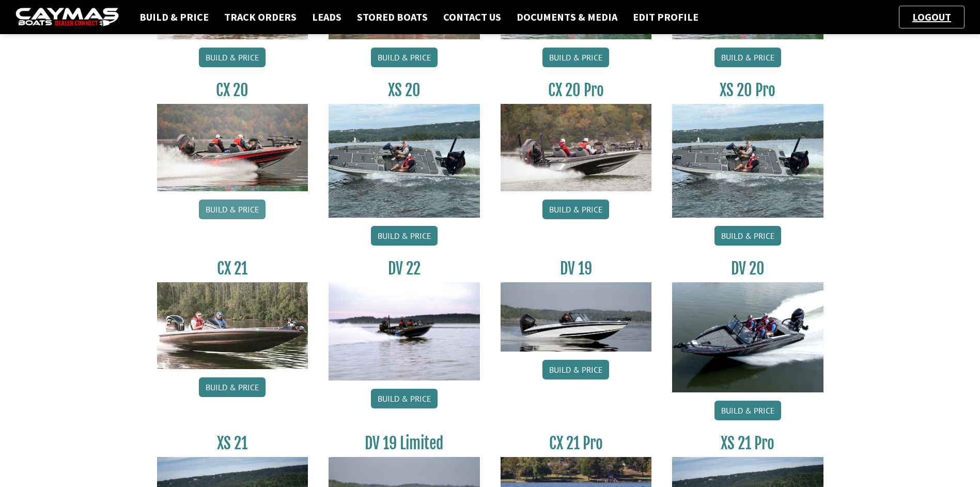 Image resolution: width=980 pixels, height=487 pixels. I want to click on h3: CX 21, so click(232, 269).